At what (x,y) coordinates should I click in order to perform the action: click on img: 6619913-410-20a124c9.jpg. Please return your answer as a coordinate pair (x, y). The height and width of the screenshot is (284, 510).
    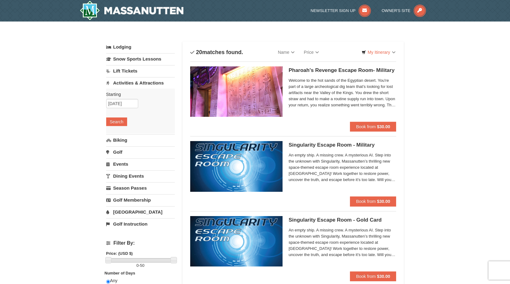
    Looking at the image, I should click on (236, 92).